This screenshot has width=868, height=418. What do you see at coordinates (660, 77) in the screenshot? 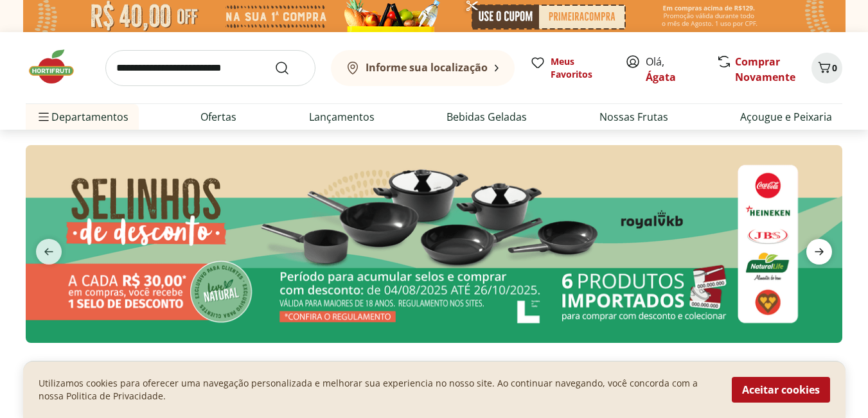
I see `a: Ágata` at bounding box center [660, 77].